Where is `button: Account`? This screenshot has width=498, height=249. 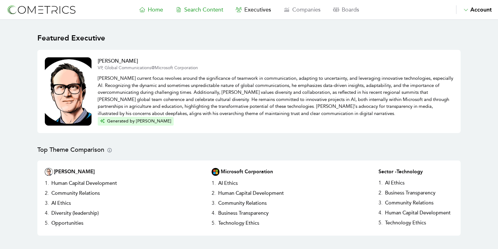
button: Account is located at coordinates (474, 10).